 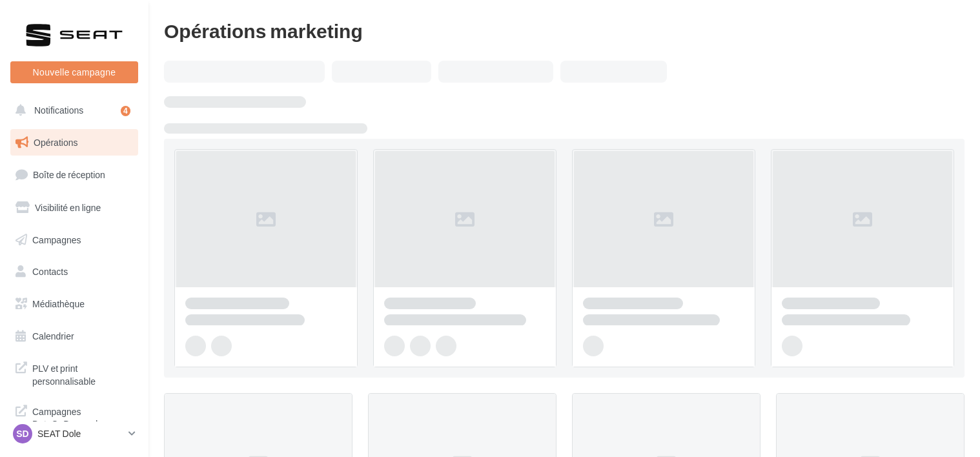 I want to click on a: Opérations, so click(x=74, y=143).